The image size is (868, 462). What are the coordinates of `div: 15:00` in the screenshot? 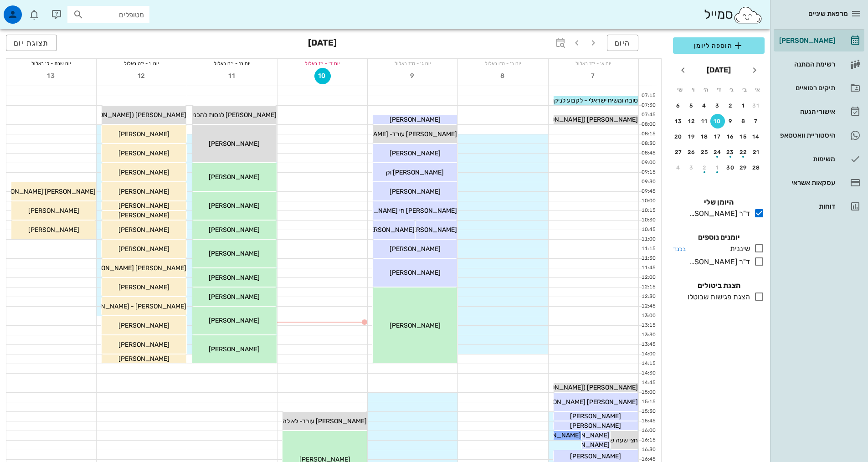 It's located at (648, 393).